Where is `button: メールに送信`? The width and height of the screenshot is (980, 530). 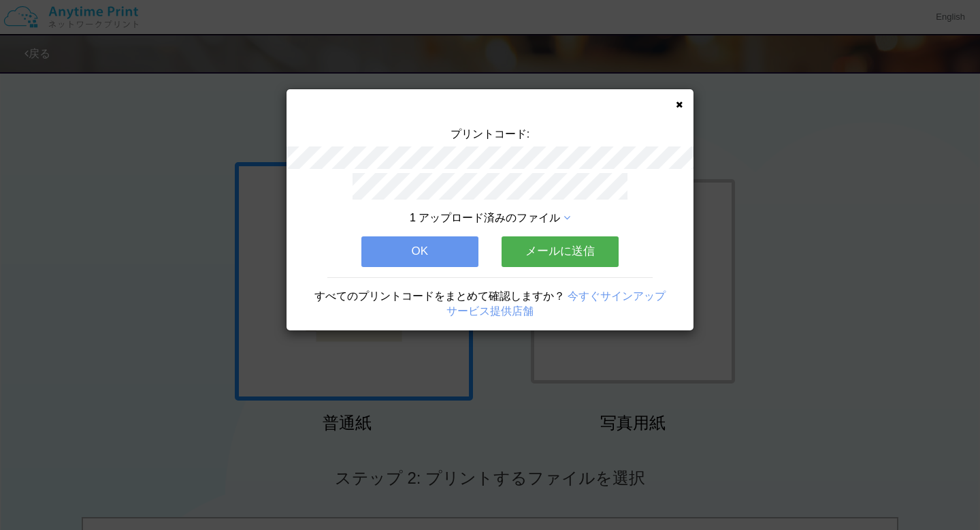
button: メールに送信 is located at coordinates (560, 251).